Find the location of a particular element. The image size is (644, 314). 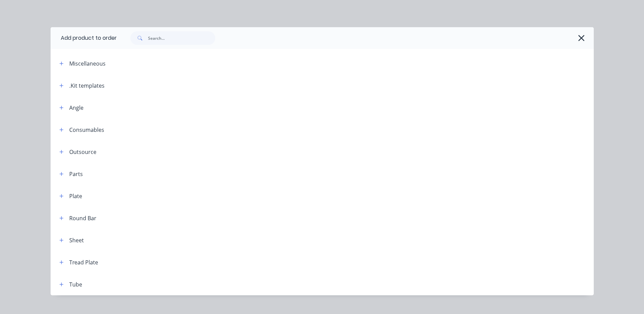

div: Miscellaneous is located at coordinates (87, 63).